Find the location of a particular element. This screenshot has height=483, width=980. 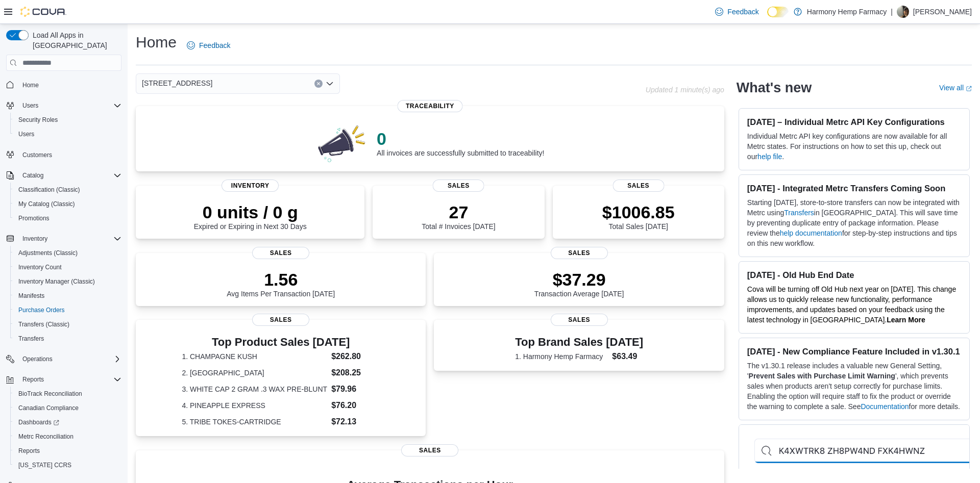

span: Adjustments (Classic) is located at coordinates (68, 253).